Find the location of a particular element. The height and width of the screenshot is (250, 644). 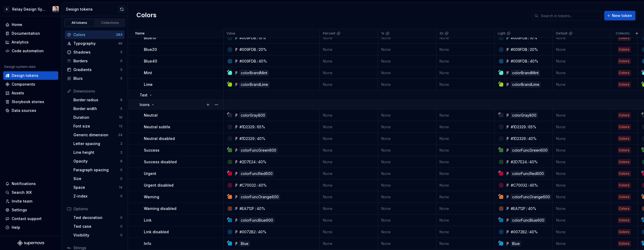

a: Paragraph spacing0 is located at coordinates (98, 170).